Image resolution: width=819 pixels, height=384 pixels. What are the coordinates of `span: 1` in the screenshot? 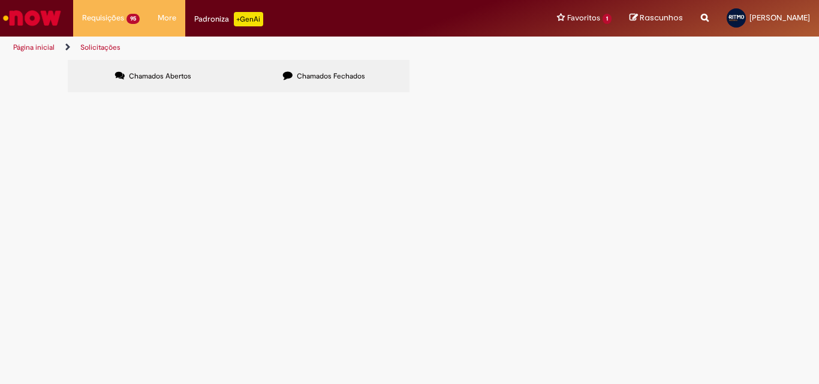 It's located at (606, 19).